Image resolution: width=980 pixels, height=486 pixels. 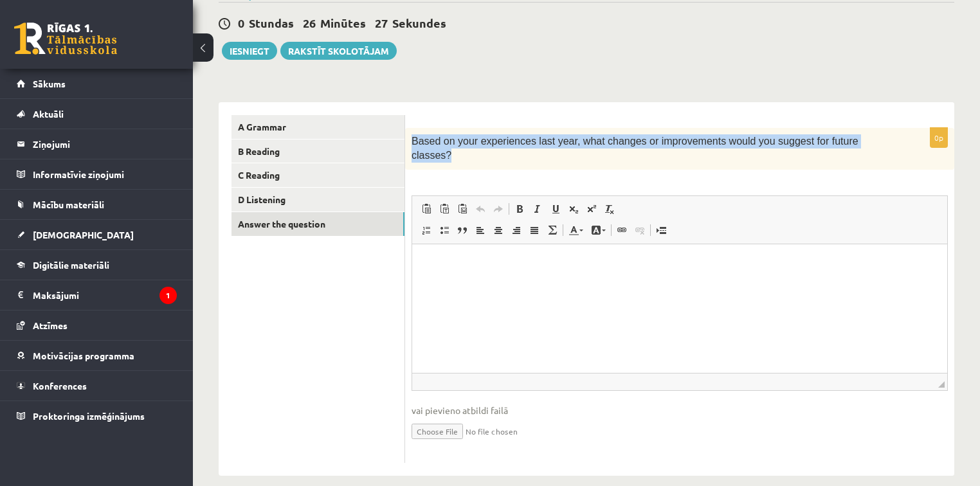 I want to click on span: Digitālie materiāli, so click(x=71, y=265).